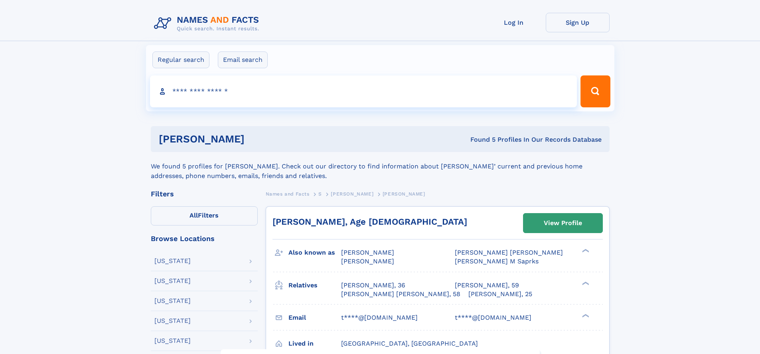  What do you see at coordinates (315, 317) in the screenshot?
I see `h3: Email` at bounding box center [315, 317].